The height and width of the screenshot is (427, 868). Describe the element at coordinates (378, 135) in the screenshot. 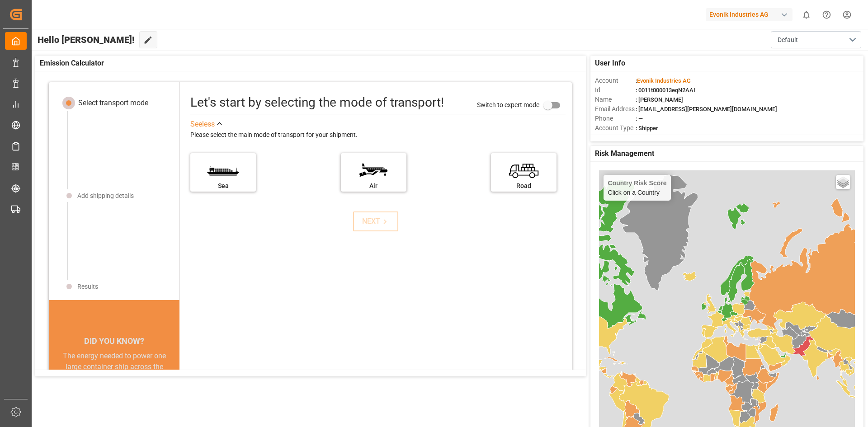

I see `div: Please select the main mode of transport for your shipment.` at that location.